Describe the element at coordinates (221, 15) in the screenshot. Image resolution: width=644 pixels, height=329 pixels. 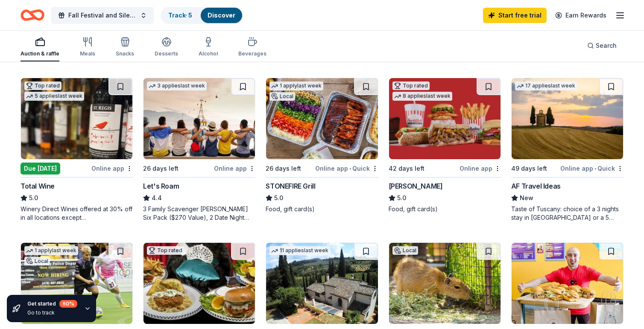
I see `a: Discover` at that location.